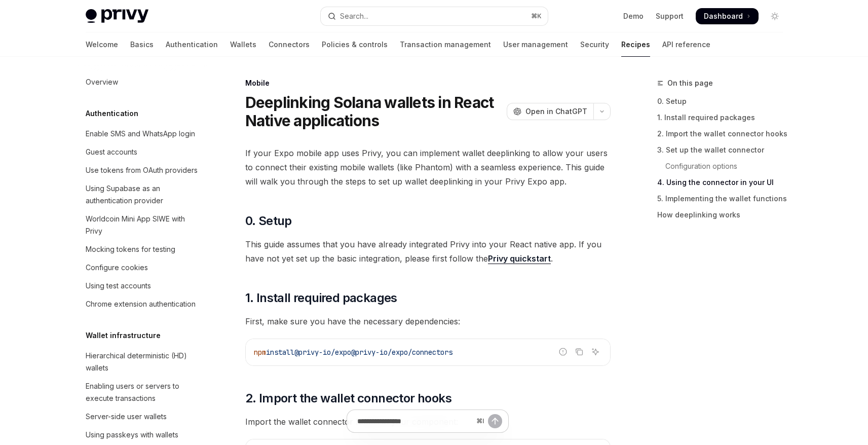 The width and height of the screenshot is (868, 445). What do you see at coordinates (723, 16) in the screenshot?
I see `span: Dashboard` at bounding box center [723, 16].